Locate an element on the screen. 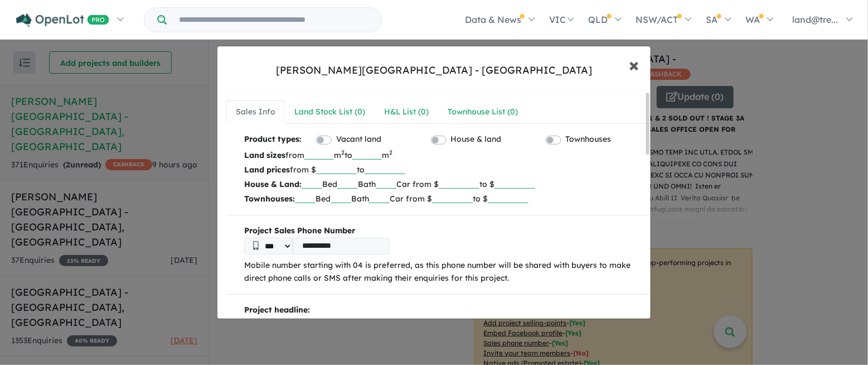 The width and height of the screenshot is (868, 365). b: Townhouses: is located at coordinates (269, 198).